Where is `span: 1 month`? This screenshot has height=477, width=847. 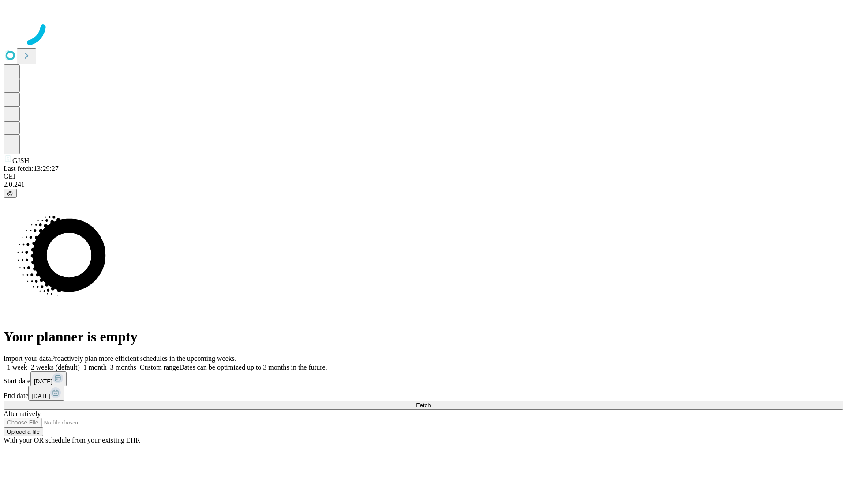
span: 1 month is located at coordinates (95, 367).